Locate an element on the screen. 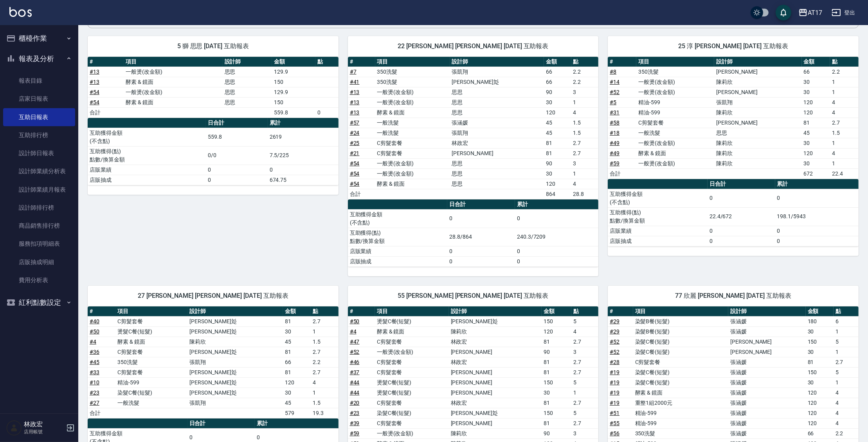 The height and width of the screenshot is (442, 868). a: 服務扣項明細表 is located at coordinates (39, 244).